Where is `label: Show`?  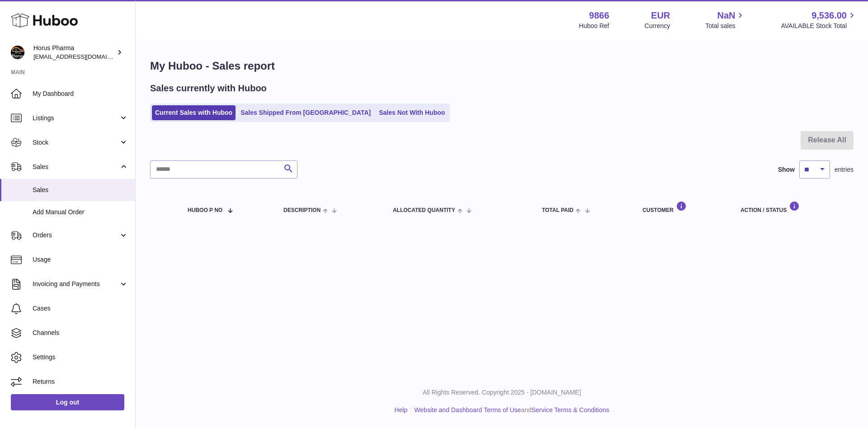
label: Show is located at coordinates (786, 170).